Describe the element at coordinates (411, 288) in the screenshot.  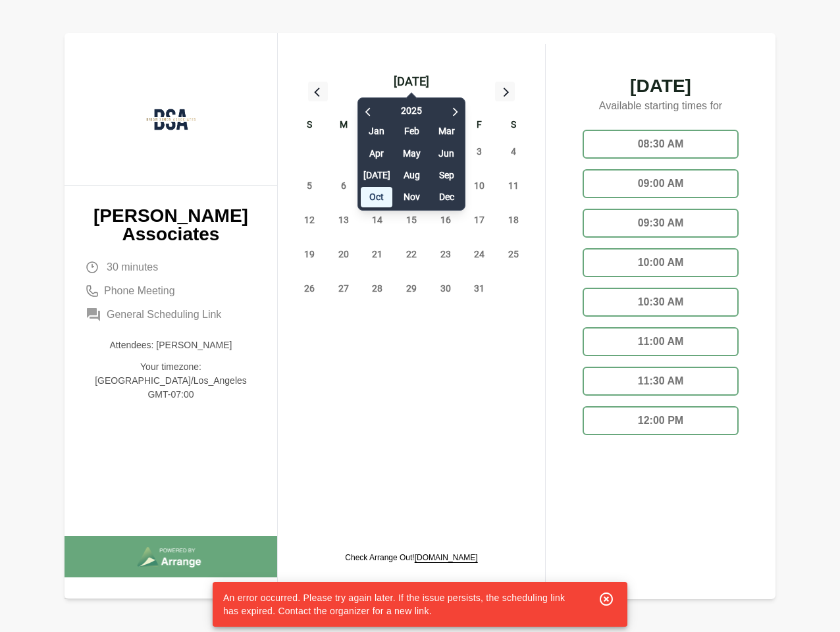
I see `span: Wednesday, October 29, 2025` at that location.